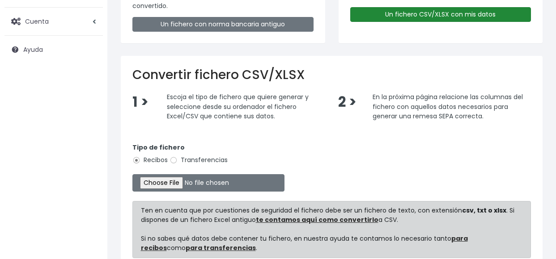 This screenshot has height=259, width=556. What do you see at coordinates (441, 14) in the screenshot?
I see `a: Un fichero CSV/XLSX con mis datos` at bounding box center [441, 14].